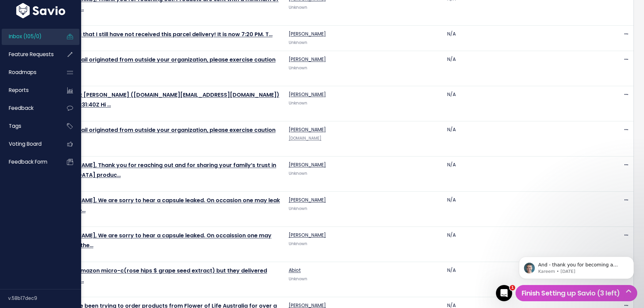 Image resolution: width=644 pixels, height=308 pixels. Describe the element at coordinates (512, 288) in the screenshot. I see `span: 1` at that location.